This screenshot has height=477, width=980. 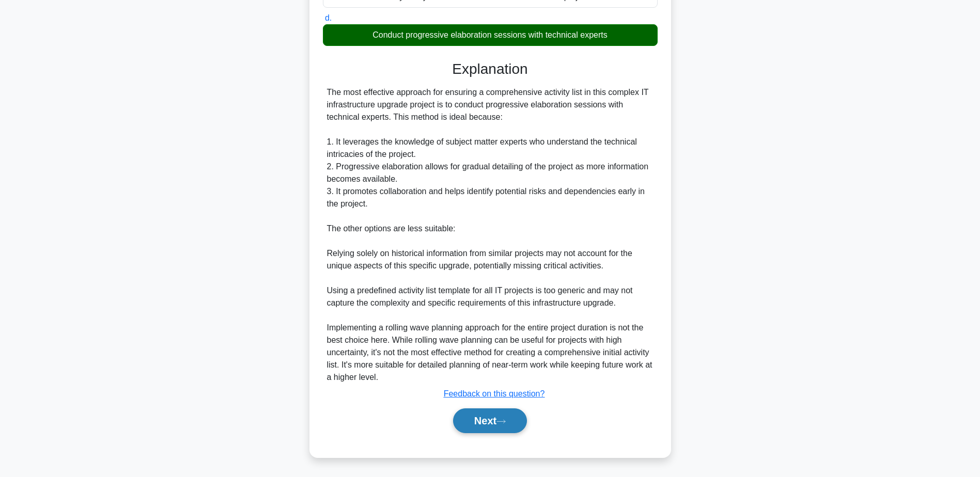 What do you see at coordinates (328, 17) in the screenshot?
I see `span: d.` at bounding box center [328, 17].